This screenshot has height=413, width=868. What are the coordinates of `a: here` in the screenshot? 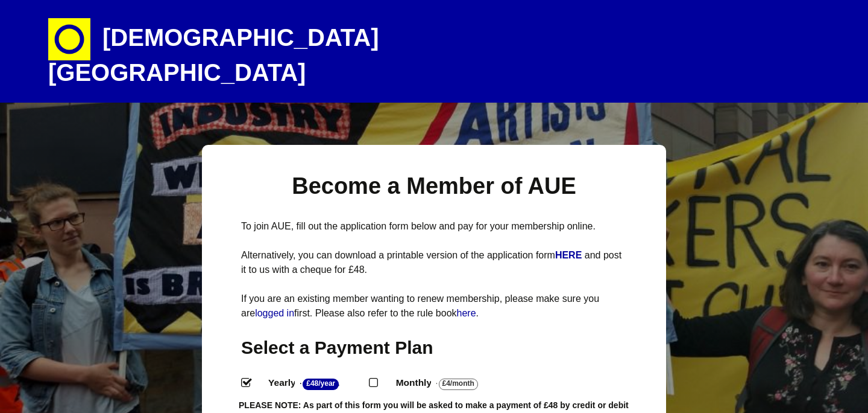 It's located at (467, 313).